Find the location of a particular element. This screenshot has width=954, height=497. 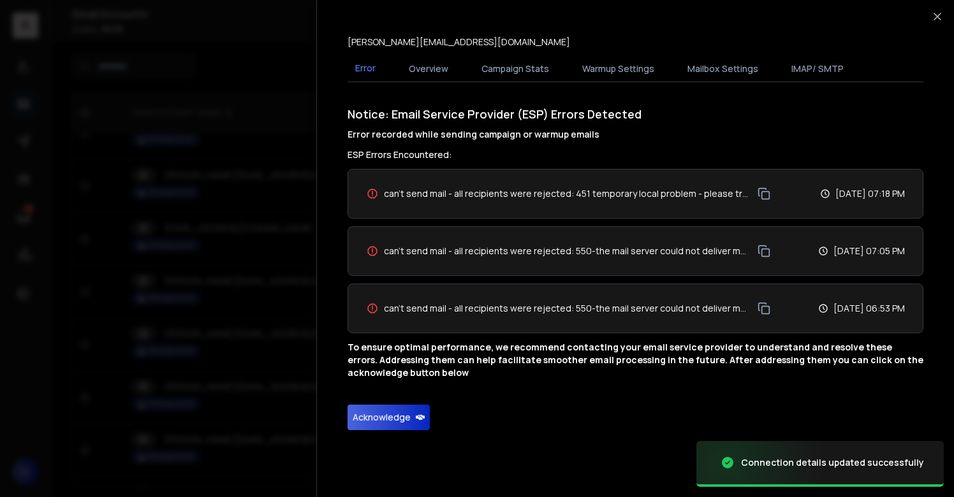

button: Mailbox Settings is located at coordinates (722, 69).